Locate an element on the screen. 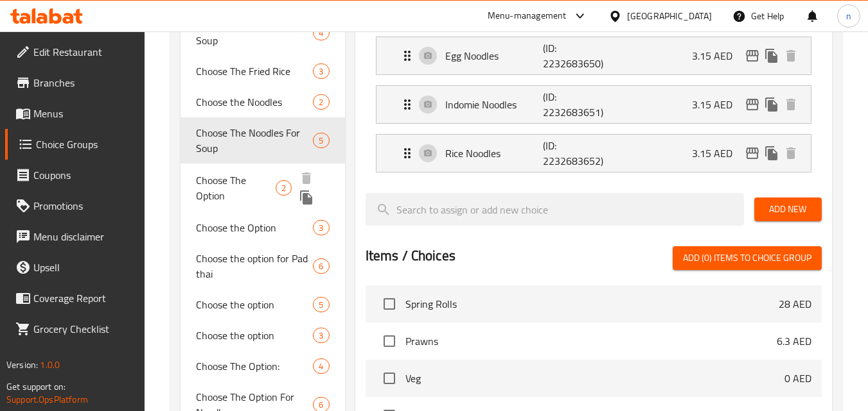  p: (ID: 2232683652) is located at coordinates (576, 154).